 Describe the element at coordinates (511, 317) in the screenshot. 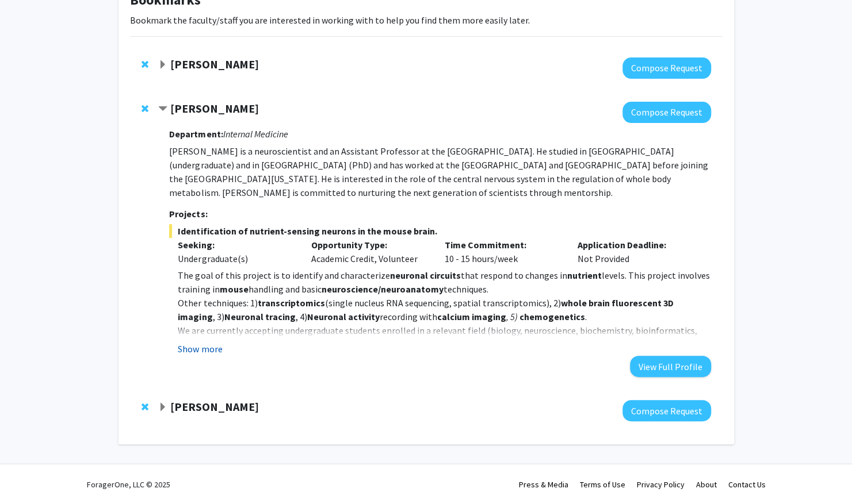

I see `em: , 5)` at that location.